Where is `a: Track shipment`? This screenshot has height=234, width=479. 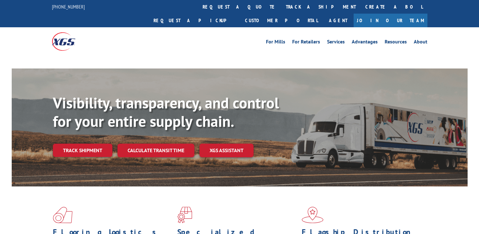 a: Track shipment is located at coordinates (83, 150).